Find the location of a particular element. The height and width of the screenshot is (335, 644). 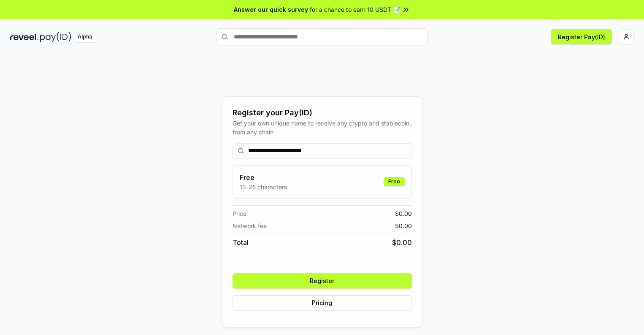

span: Answer our quick survey is located at coordinates (271, 10).